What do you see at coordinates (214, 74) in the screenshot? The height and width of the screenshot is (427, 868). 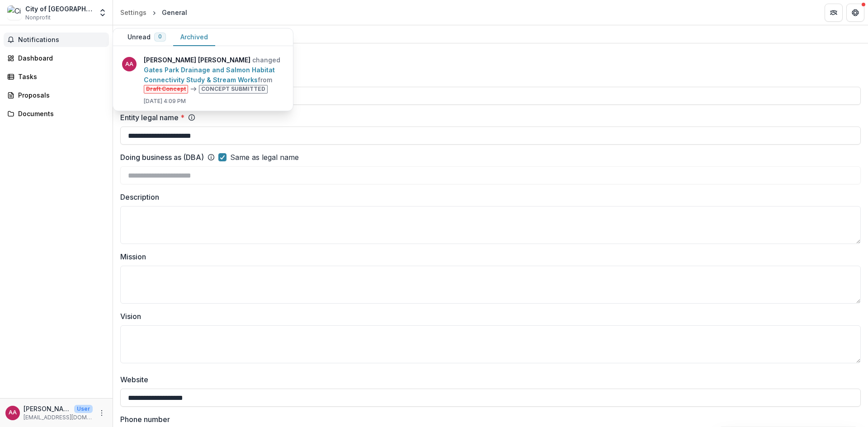 I see `p: changed from` at bounding box center [214, 74].